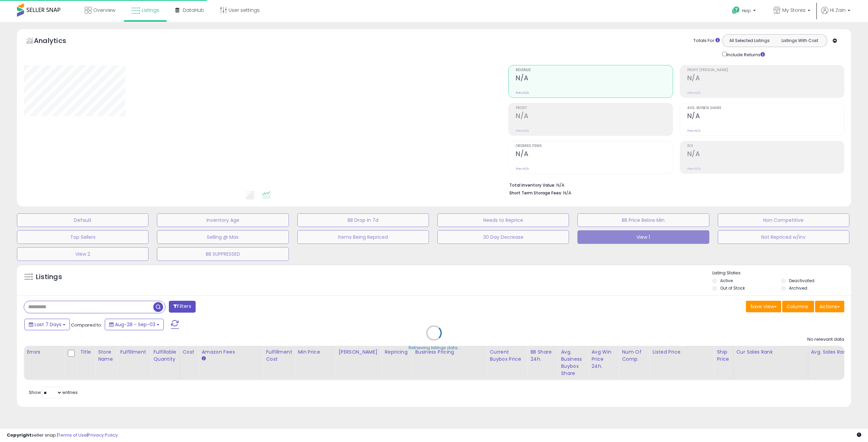 Image resolution: width=868 pixels, height=442 pixels. Describe the element at coordinates (363, 221) in the screenshot. I see `button: BB Drop in 7d` at that location.